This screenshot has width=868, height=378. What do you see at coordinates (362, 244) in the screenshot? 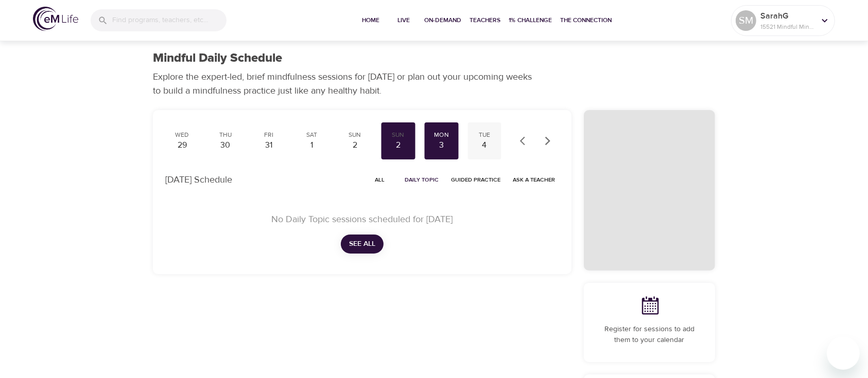
I see `button: See All` at bounding box center [362, 244].